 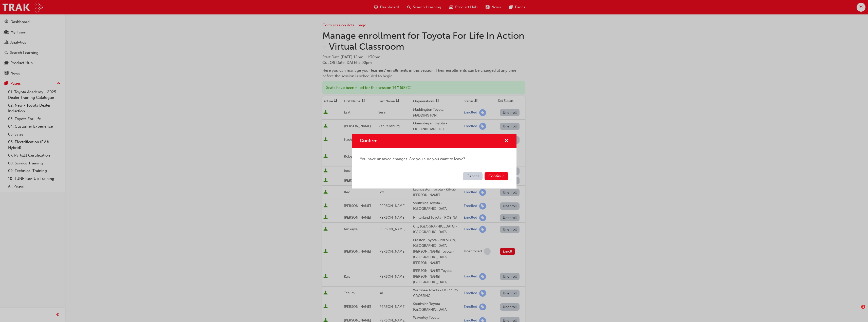 What do you see at coordinates (497, 176) in the screenshot?
I see `button: Continue` at bounding box center [497, 176].